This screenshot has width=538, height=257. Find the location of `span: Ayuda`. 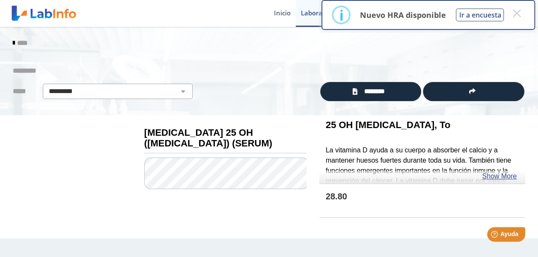

span: Ayuda is located at coordinates (47, 10).